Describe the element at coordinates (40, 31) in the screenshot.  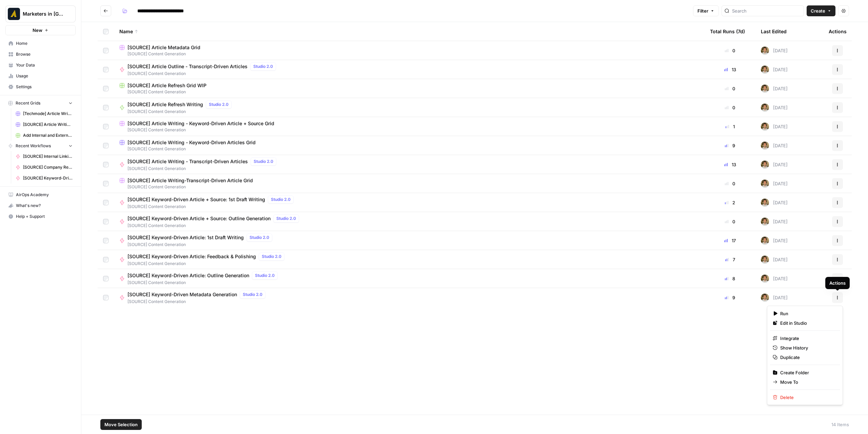
I see `button: New` at that location.